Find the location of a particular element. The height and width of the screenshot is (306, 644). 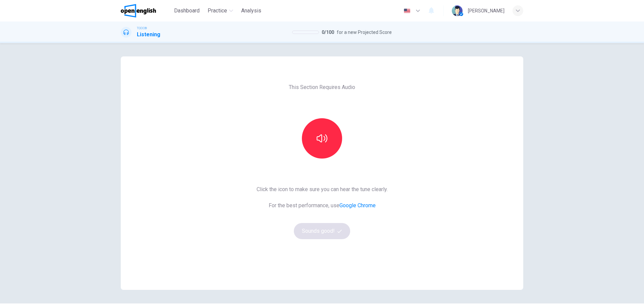

span: TOEIC® is located at coordinates (142, 28).